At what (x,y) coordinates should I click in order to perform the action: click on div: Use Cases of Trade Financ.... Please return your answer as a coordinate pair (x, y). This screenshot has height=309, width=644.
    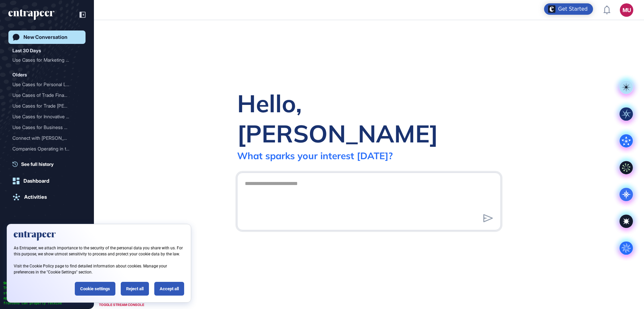
    Looking at the image, I should click on (44, 95).